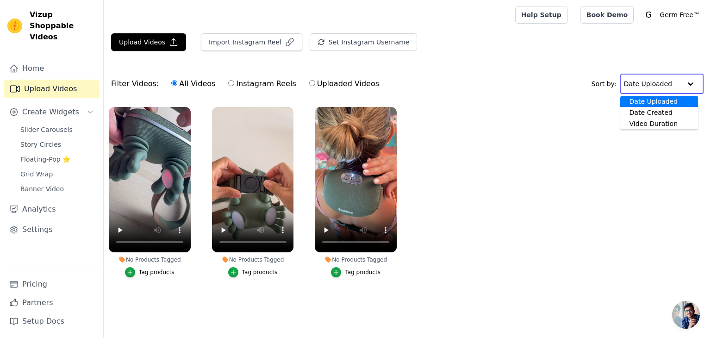 This screenshot has width=711, height=338. I want to click on a: Slider Carousels, so click(57, 130).